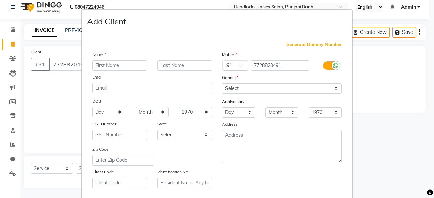 The height and width of the screenshot is (198, 434). What do you see at coordinates (104, 124) in the screenshot?
I see `label: GST Number` at bounding box center [104, 124].